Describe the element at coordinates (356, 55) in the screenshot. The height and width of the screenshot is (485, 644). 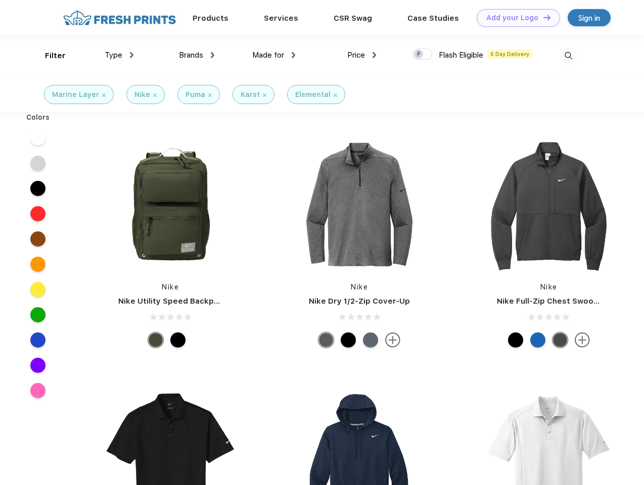
I see `span: Price` at that location.